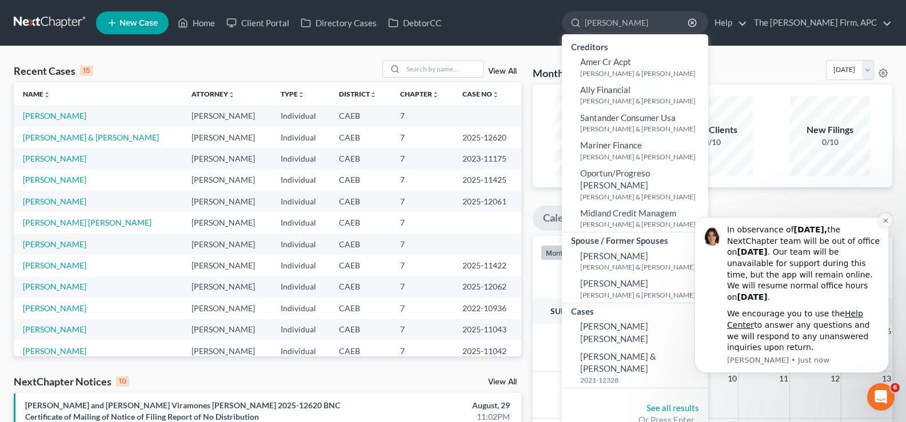 The image size is (906, 422). What do you see at coordinates (605, 90) in the screenshot?
I see `span: Ally Financial` at bounding box center [605, 90].